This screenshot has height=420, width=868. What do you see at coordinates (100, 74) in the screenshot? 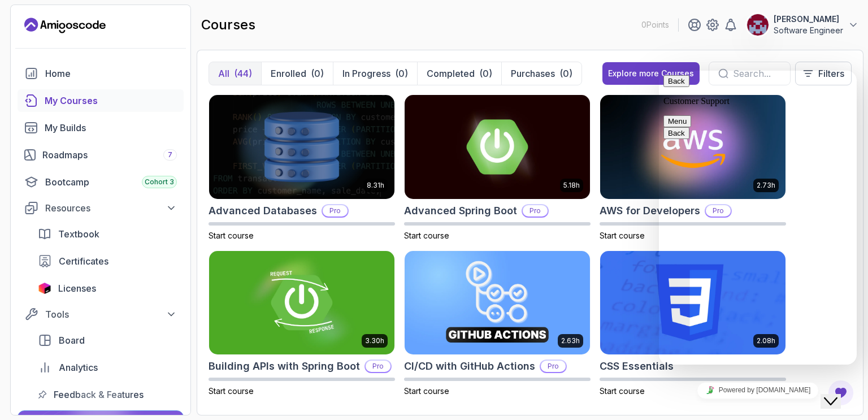
I see `a: home` at bounding box center [100, 74].